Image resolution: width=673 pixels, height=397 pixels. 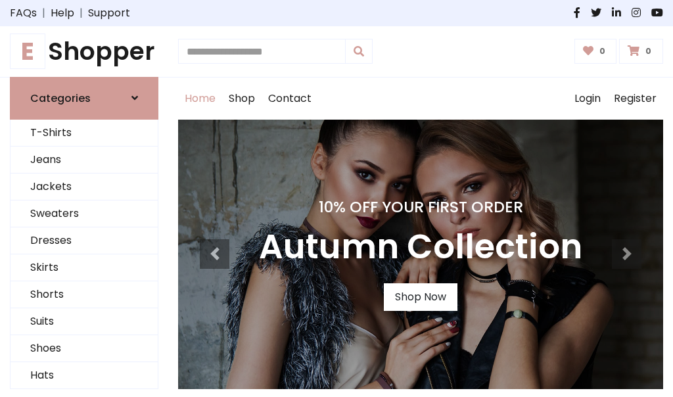 What do you see at coordinates (421, 297) in the screenshot?
I see `a: Shop Now` at bounding box center [421, 297].